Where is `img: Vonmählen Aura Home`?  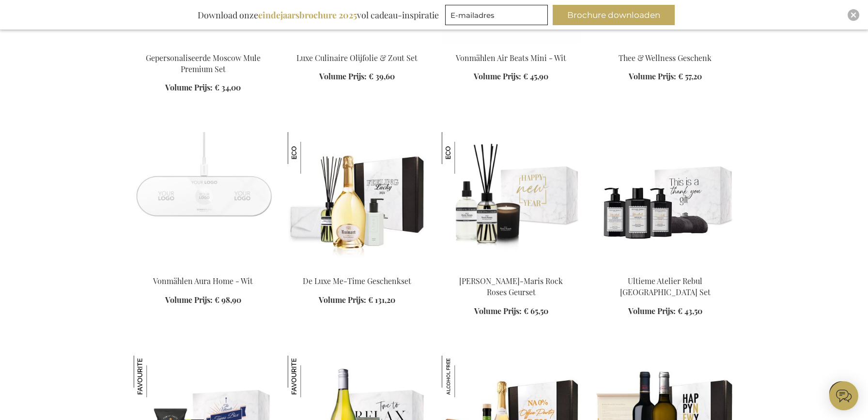 img: Vonmählen Aura Home is located at coordinates (203, 200).